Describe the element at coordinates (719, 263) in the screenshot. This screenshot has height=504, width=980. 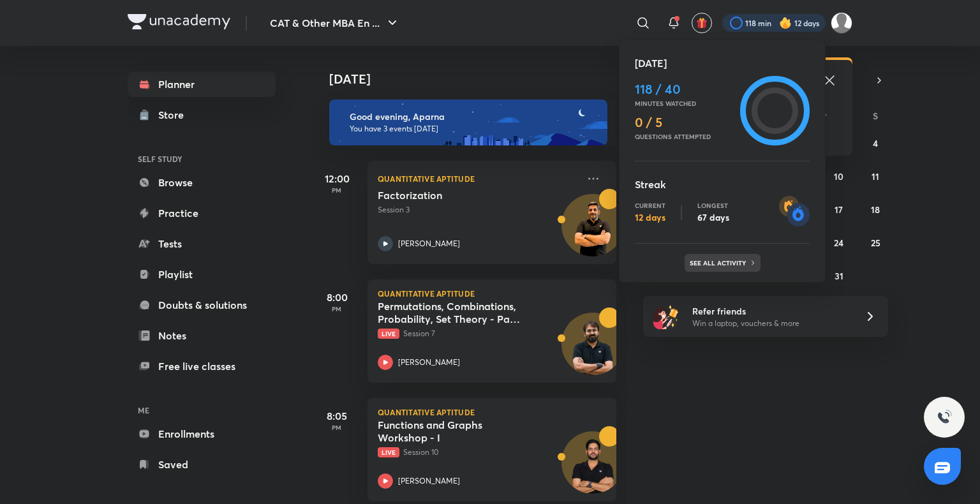
I see `p: See all activity` at that location.